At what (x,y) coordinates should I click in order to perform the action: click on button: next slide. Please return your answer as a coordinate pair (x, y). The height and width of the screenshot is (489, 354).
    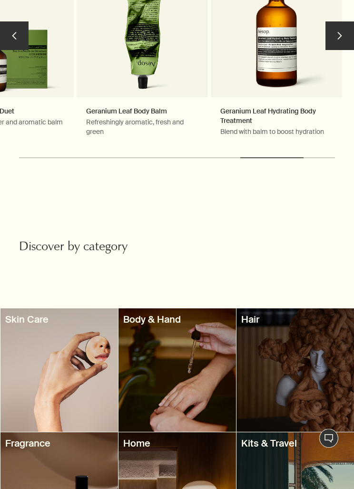
    Looking at the image, I should click on (340, 36).